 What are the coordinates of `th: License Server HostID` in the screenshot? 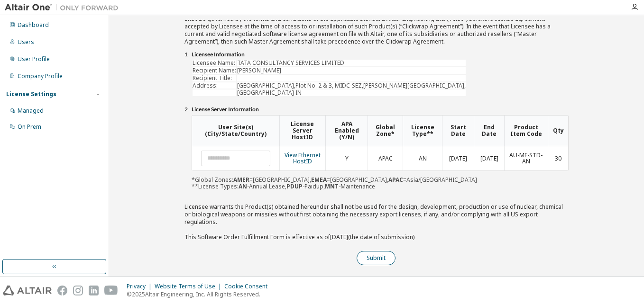 It's located at (302, 131).